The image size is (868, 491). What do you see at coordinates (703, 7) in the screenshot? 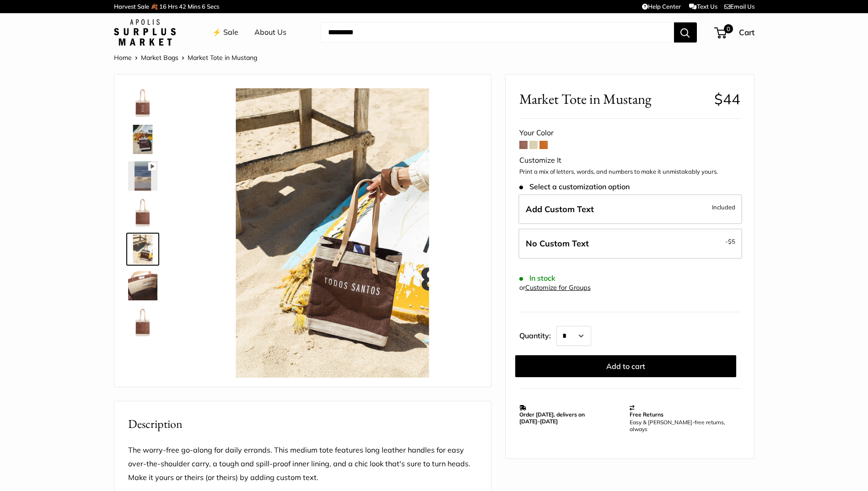
I see `a: Text Us` at bounding box center [703, 7].